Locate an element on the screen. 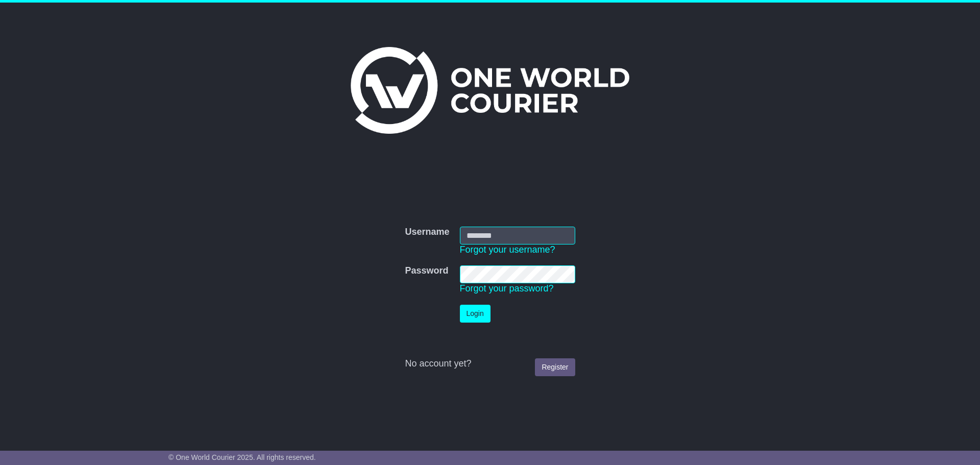 This screenshot has height=465, width=980. label: Password is located at coordinates (426, 271).